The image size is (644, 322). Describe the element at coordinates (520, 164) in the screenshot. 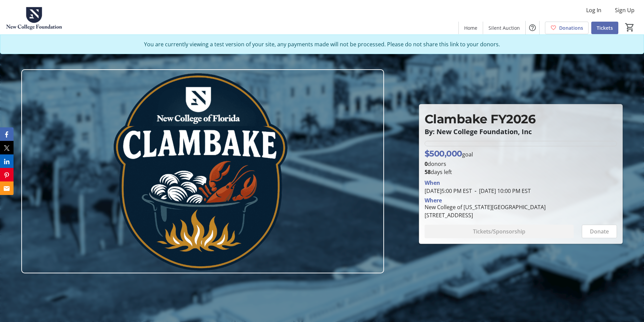

I see `p: donors` at that location.